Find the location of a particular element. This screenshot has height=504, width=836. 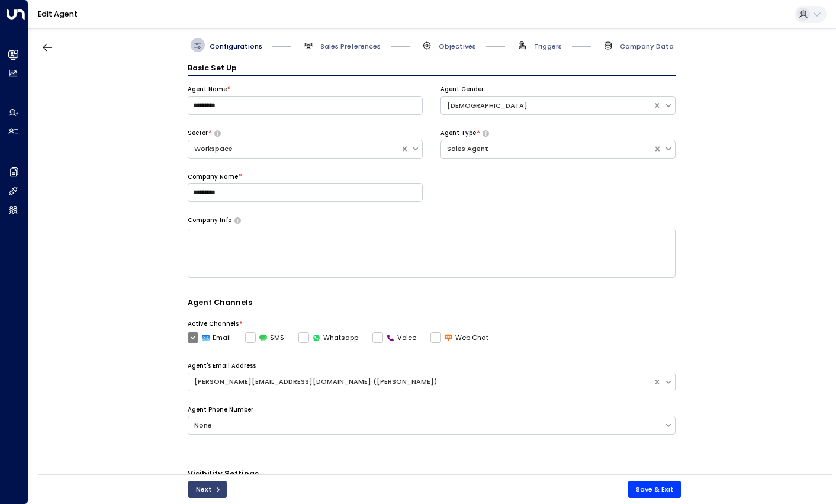

label: Email is located at coordinates (209, 337).